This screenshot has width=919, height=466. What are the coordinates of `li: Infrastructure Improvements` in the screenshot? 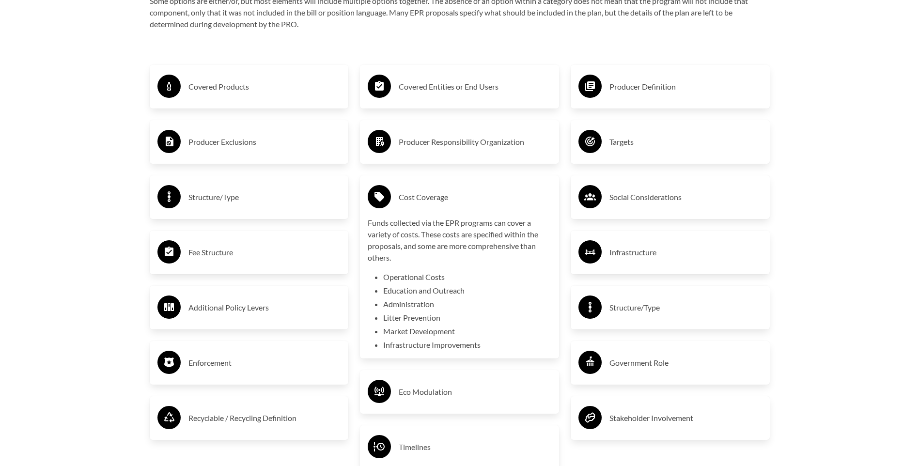 It's located at (467, 345).